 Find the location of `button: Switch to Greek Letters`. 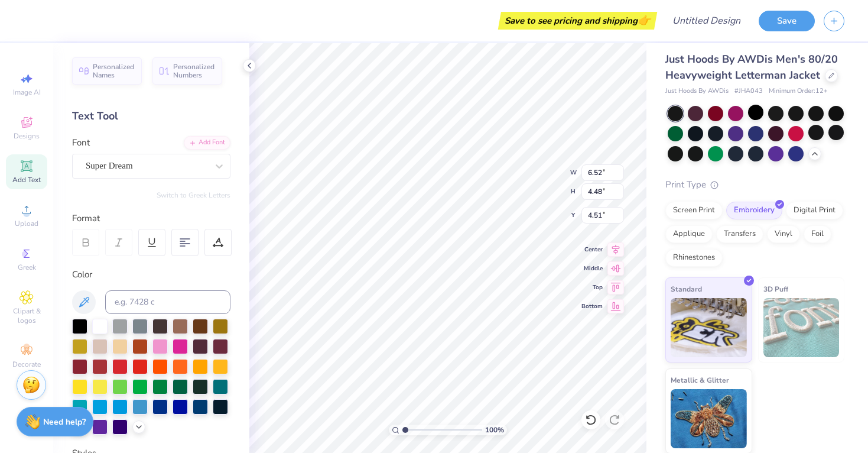

button: Switch to Greek Letters is located at coordinates (193, 195).